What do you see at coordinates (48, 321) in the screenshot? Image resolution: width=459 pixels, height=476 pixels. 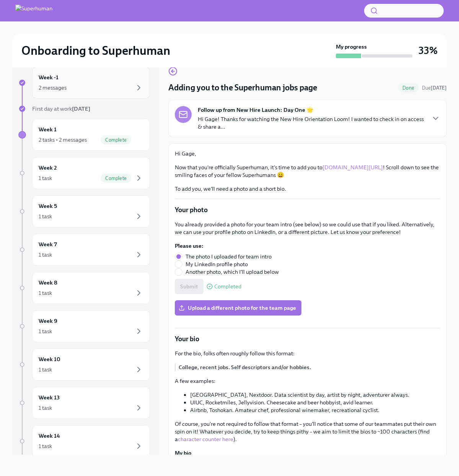 I see `h6: Week 9` at bounding box center [48, 321].